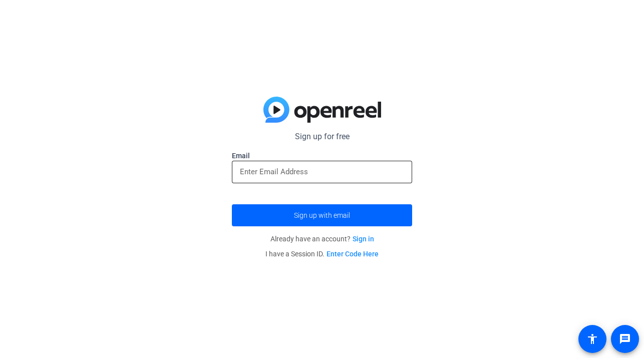 The image size is (644, 358). I want to click on a: Sign in, so click(363, 238).